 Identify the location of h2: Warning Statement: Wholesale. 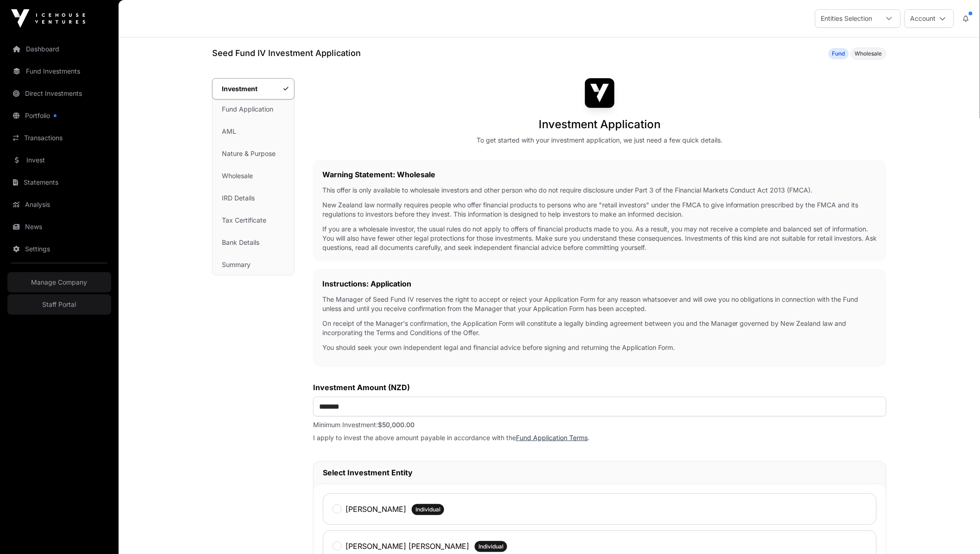
(600, 175).